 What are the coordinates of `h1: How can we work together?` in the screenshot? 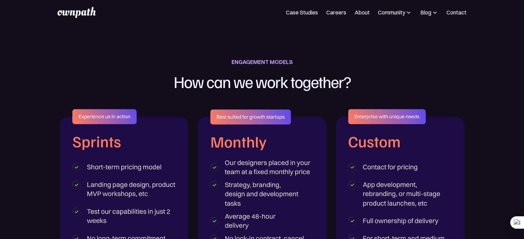 It's located at (262, 82).